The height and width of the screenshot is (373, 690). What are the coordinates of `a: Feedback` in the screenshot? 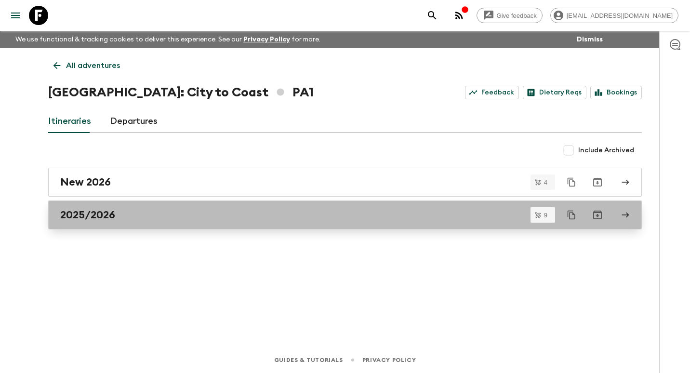 It's located at (492, 92).